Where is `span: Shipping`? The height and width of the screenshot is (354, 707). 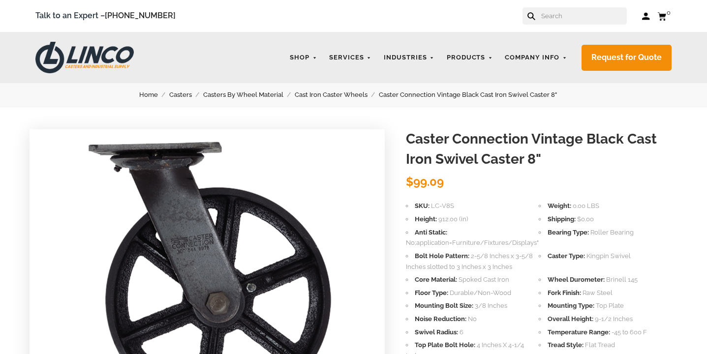
span: Shipping is located at coordinates (561, 219).